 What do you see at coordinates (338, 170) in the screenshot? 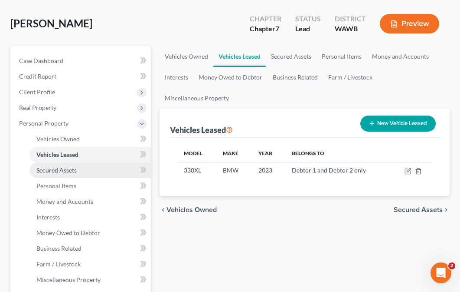
I see `td: Debtor 1 and Debtor 2 only` at bounding box center [338, 170].